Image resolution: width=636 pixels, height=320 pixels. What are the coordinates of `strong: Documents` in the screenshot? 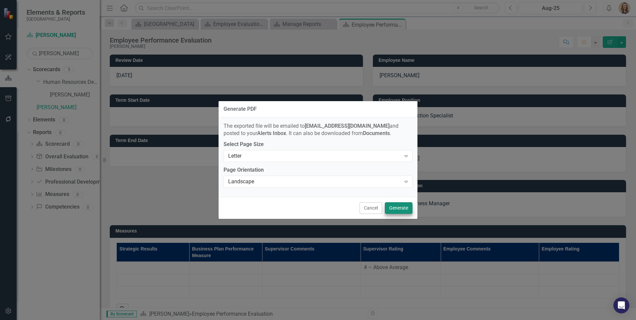 It's located at (376, 133).